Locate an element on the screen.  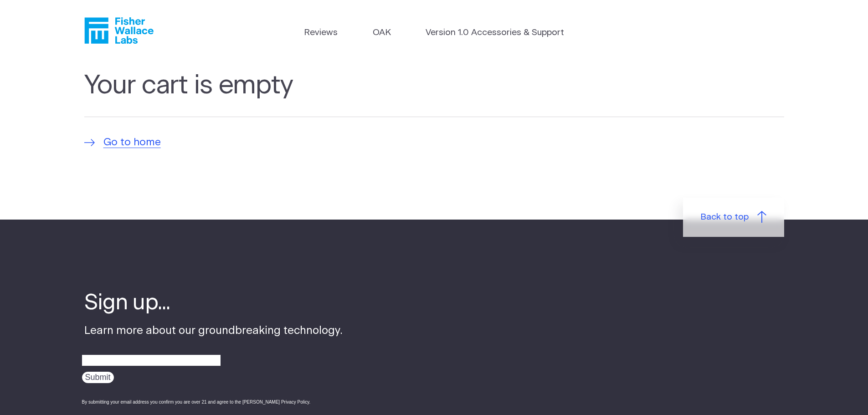
a: Back to top is located at coordinates (734, 217).